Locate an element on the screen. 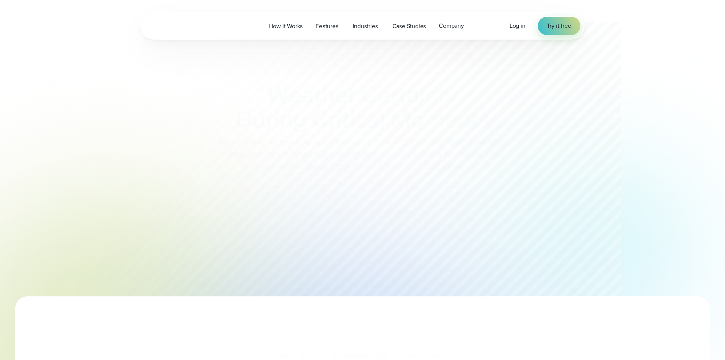  span: Log in is located at coordinates (518, 26).